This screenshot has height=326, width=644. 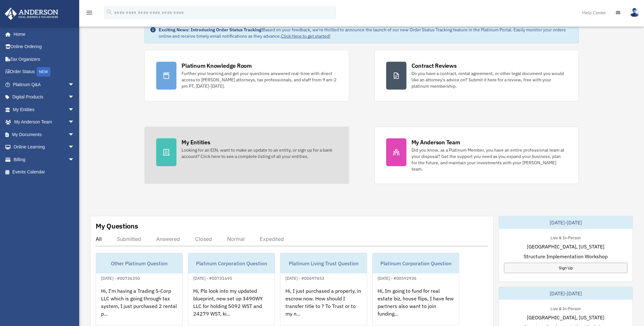 What do you see at coordinates (44, 97) in the screenshot?
I see `a: Digital Productsarrow_drop_down` at bounding box center [44, 97].